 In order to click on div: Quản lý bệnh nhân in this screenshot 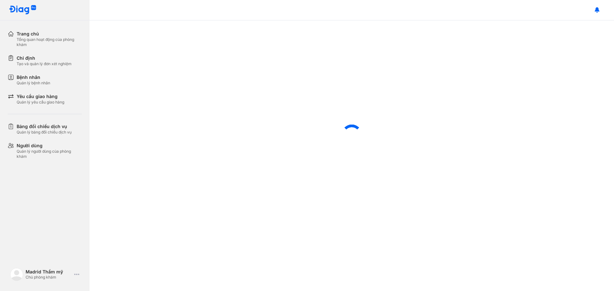, I will do `click(33, 83)`.